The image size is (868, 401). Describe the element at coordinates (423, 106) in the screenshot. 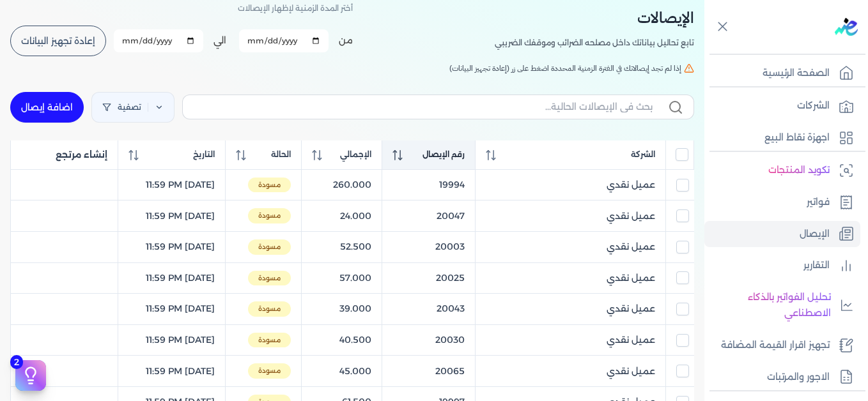

I see `input: بحث في الإيصالات الحالية...` at that location.